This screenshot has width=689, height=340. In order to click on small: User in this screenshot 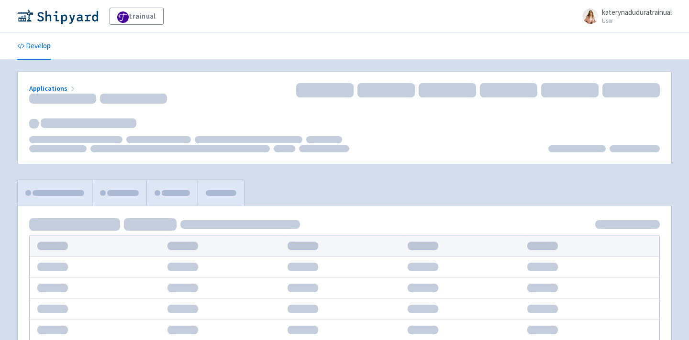, I will do `click(636, 21)`.